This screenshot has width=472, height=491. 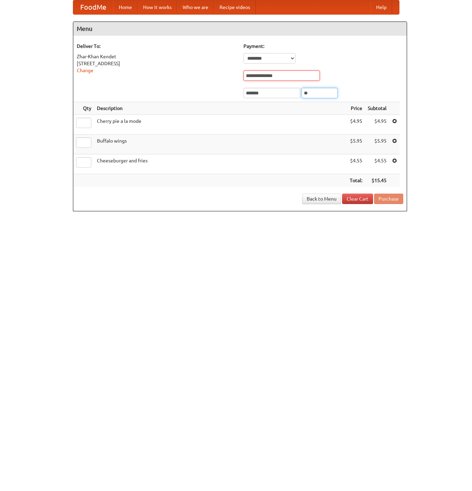 What do you see at coordinates (221, 125) in the screenshot?
I see `td: Cherry pie a la mode` at bounding box center [221, 125].